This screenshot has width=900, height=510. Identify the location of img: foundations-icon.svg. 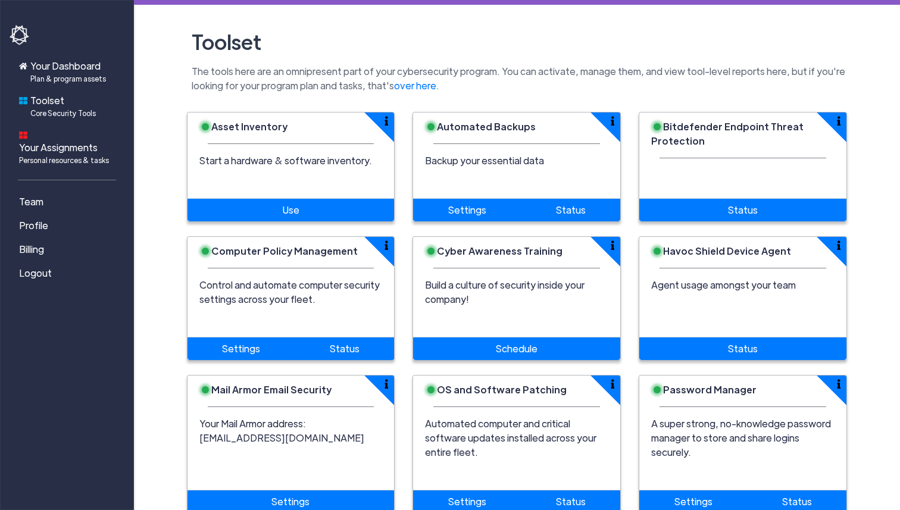
(23, 101).